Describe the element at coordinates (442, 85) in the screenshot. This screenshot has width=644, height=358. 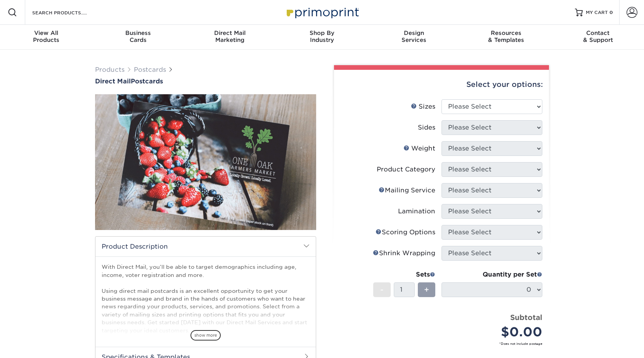
I see `div: Select your options:` at that location.